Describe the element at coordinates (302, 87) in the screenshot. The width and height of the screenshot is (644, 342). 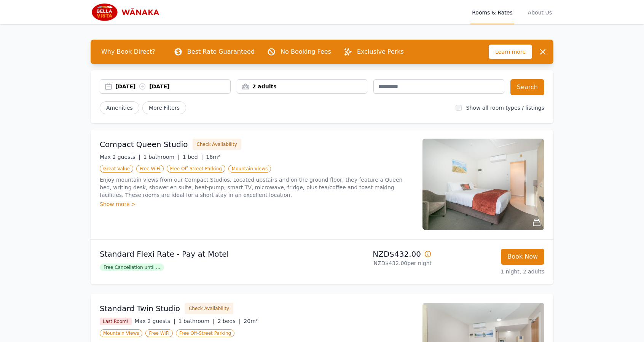
I see `div: 2 adults` at that location.